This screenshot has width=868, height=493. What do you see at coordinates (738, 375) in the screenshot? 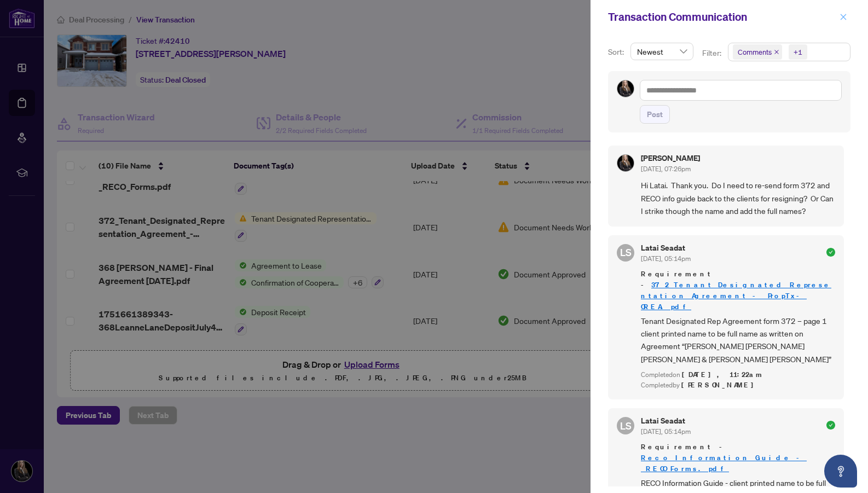
I see `div: Completed on` at bounding box center [738, 375].